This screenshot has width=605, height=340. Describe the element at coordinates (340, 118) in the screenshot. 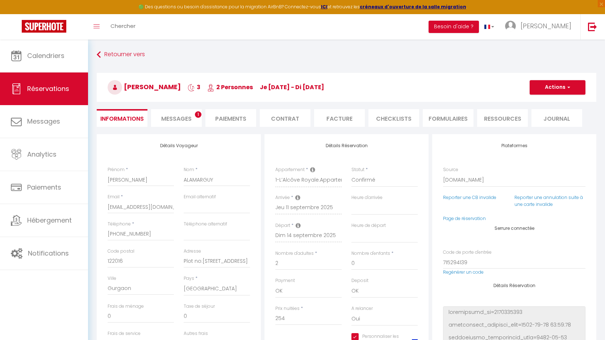

I see `li: Facture` at that location.